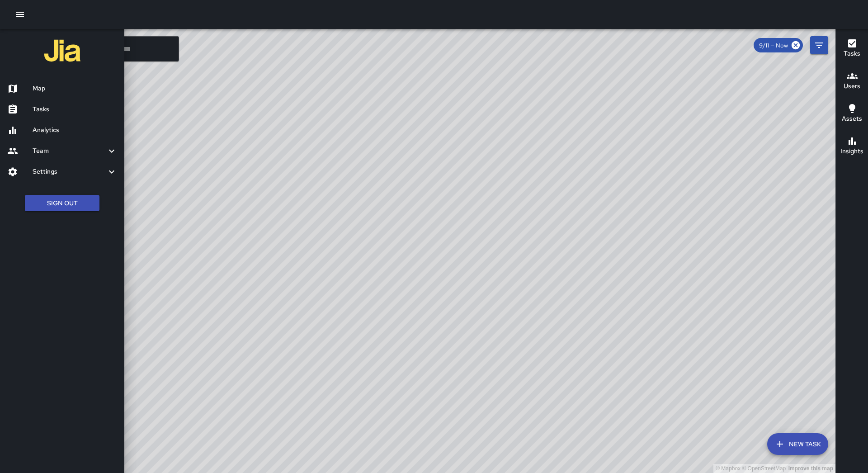 This screenshot has width=868, height=473. Describe the element at coordinates (852, 151) in the screenshot. I see `h6: Insights` at that location.